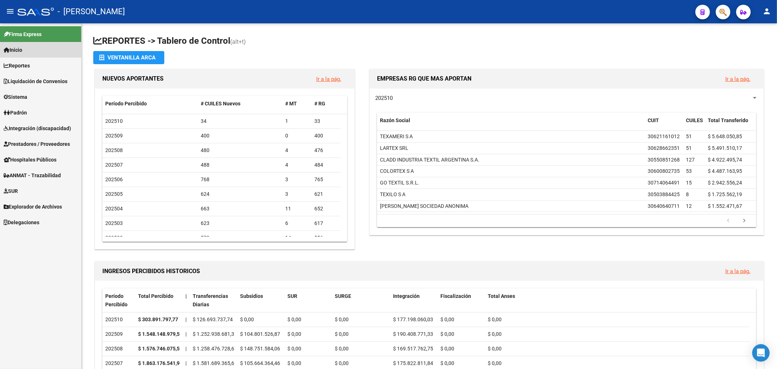 The width and height of the screenshot is (777, 369). What do you see at coordinates (114, 223) in the screenshot?
I see `span: 202503` at bounding box center [114, 223].